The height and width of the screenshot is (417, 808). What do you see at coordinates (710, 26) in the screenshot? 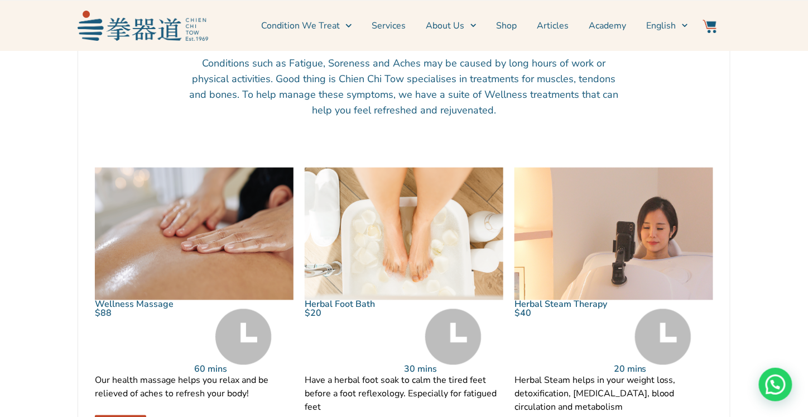
I see `img: Website Icon-03` at bounding box center [710, 26].